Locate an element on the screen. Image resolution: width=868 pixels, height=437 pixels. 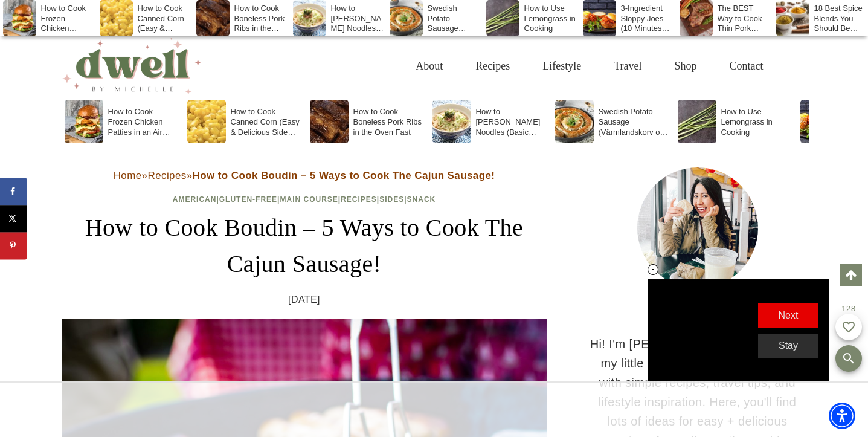
a: Gluten-Free is located at coordinates (248, 200).